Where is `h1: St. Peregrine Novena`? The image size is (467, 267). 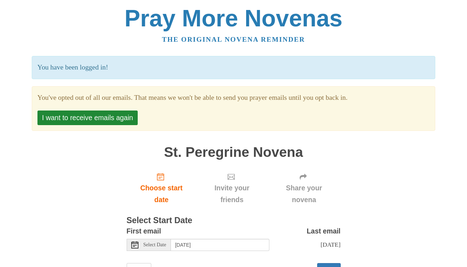
h1: St. Peregrine Novena is located at coordinates (234, 152).